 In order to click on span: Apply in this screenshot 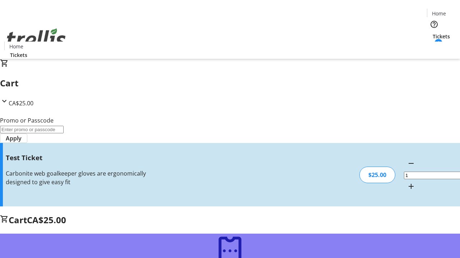, I will do `click(14, 139)`.